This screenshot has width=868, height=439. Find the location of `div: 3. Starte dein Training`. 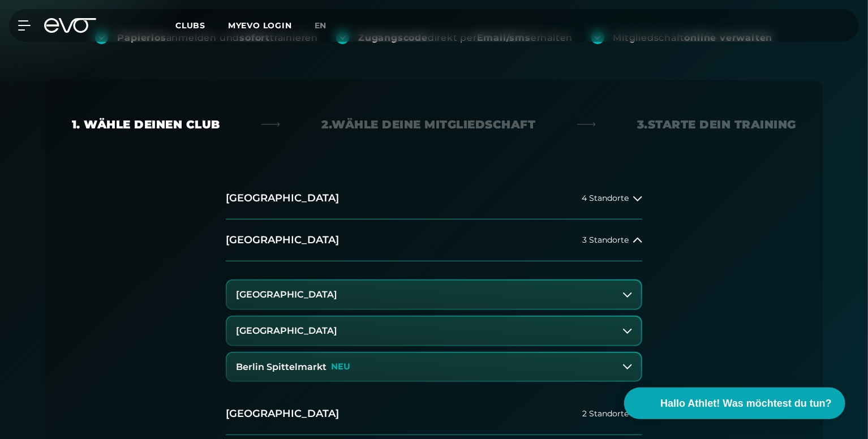

div: 3. Starte dein Training is located at coordinates (716, 125).